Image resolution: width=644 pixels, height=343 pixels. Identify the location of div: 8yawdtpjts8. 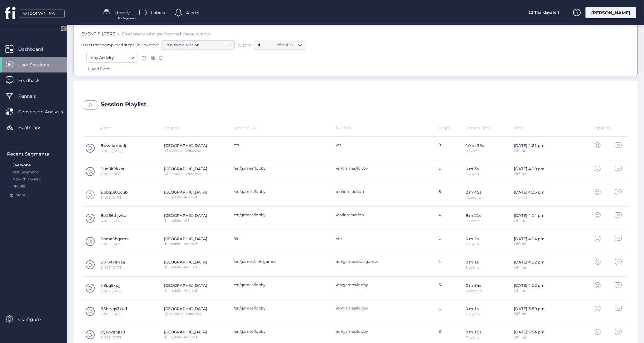
(113, 332).